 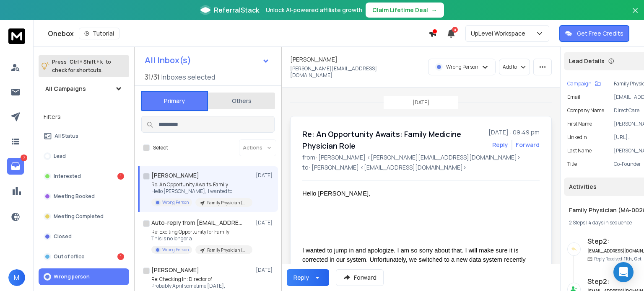 I want to click on div: Reply, so click(x=301, y=278).